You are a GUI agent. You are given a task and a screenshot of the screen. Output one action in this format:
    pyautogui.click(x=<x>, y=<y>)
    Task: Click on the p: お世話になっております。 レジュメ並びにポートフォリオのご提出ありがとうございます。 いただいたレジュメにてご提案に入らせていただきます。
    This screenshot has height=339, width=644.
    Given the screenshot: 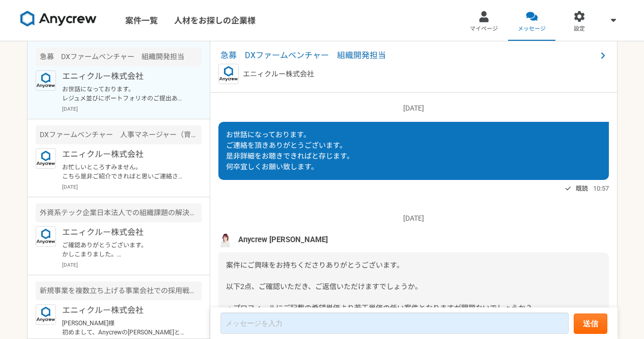 What is the action you would take?
    pyautogui.click(x=125, y=94)
    